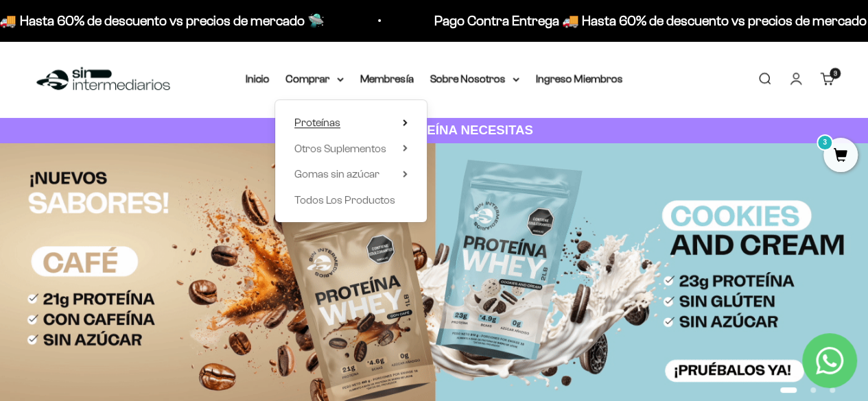  What do you see at coordinates (340, 148) in the screenshot?
I see `span: Otros Suplementos` at bounding box center [340, 148].